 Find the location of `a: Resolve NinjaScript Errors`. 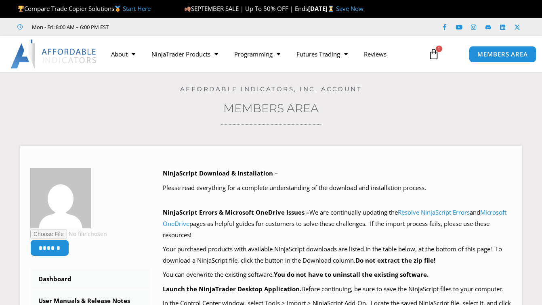

a: Resolve NinjaScript Errors is located at coordinates (434, 212).